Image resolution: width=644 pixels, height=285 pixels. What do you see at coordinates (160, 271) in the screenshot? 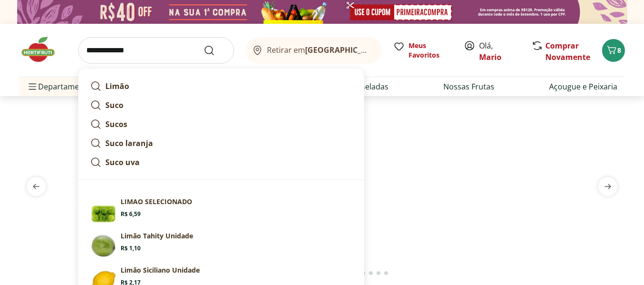
I see `p: Limão Siciliano Unidade` at bounding box center [160, 271].